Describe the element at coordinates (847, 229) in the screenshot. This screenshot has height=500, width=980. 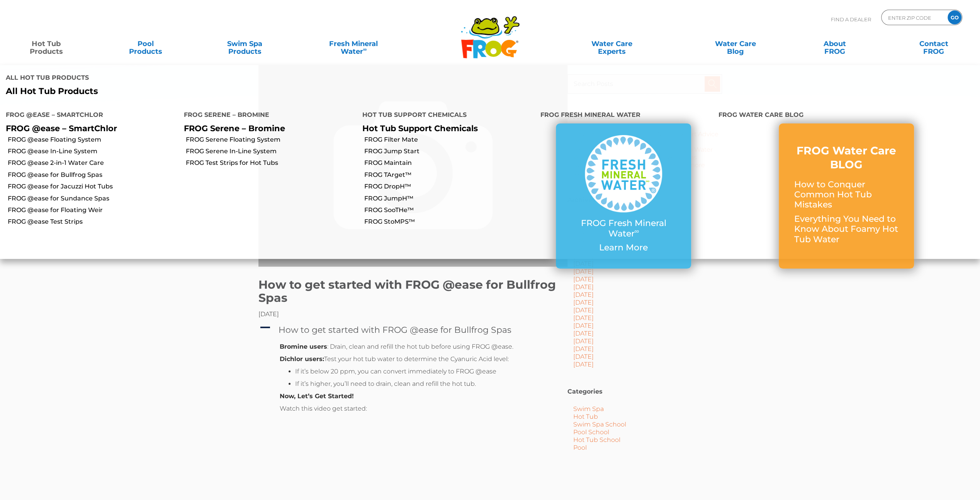
I see `p: Everything You Need to Know About Foamy Hot Tub Water` at that location.